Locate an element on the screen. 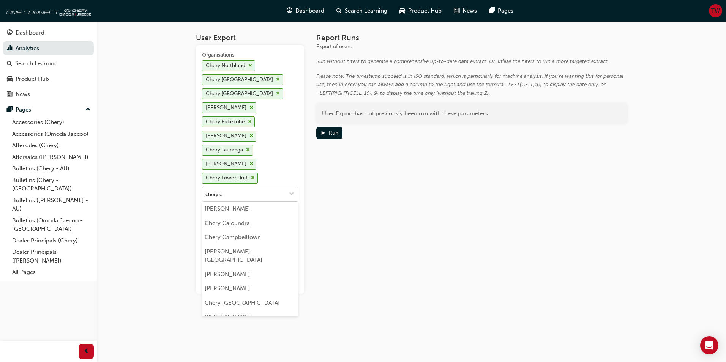  a: Bulletins (Chery - AU) is located at coordinates (51, 169).